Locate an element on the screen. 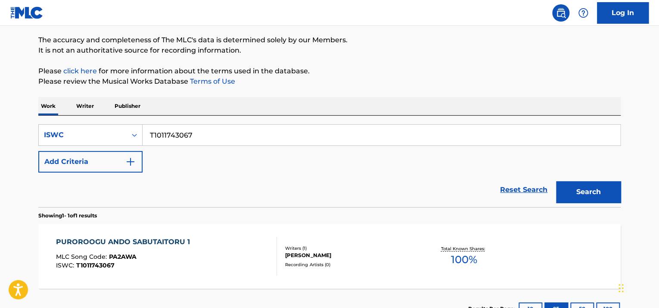  button: Search is located at coordinates (589, 192).